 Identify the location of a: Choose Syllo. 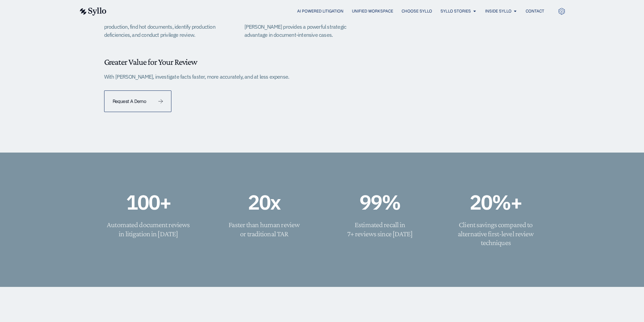
(417, 11).